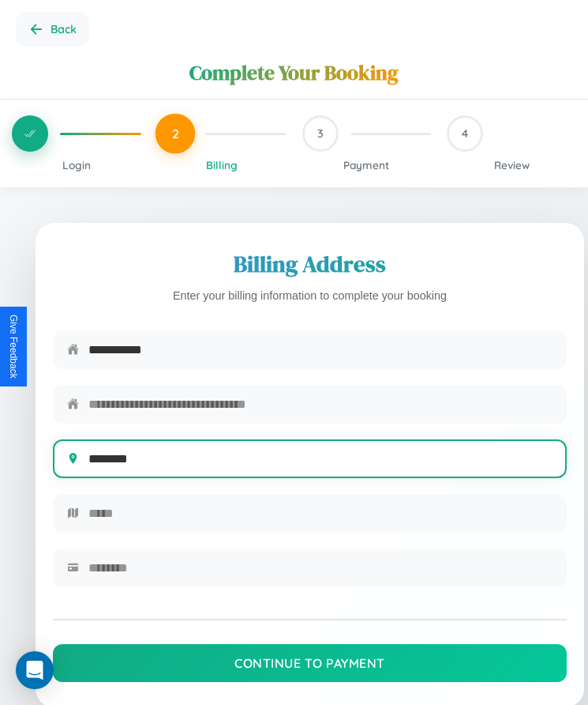  I want to click on span: Login, so click(77, 165).